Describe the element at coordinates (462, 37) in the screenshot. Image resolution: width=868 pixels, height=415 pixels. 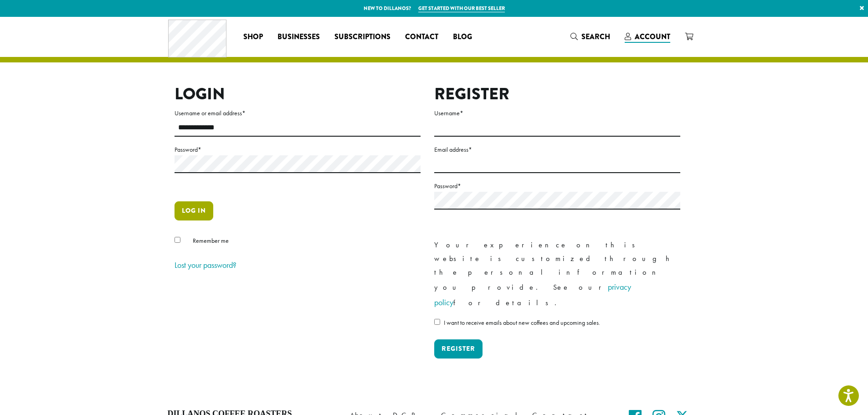
I see `span: Blog` at that location.